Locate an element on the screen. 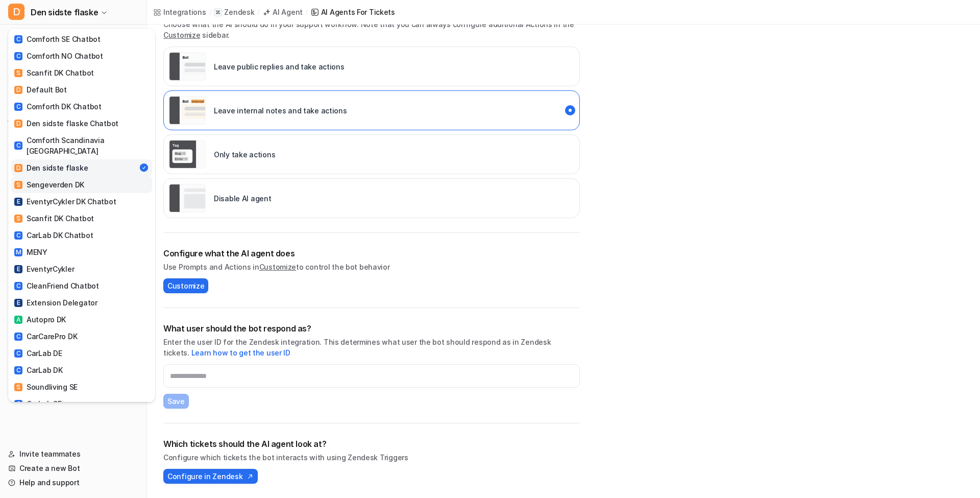 This screenshot has width=980, height=498. div: CarLab DK Chatbot is located at coordinates (54, 234).